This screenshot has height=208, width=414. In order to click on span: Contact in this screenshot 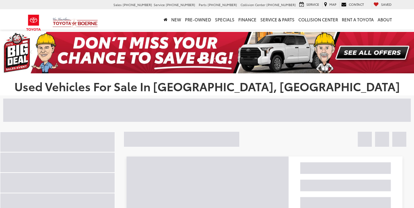, I will do `click(356, 4)`.